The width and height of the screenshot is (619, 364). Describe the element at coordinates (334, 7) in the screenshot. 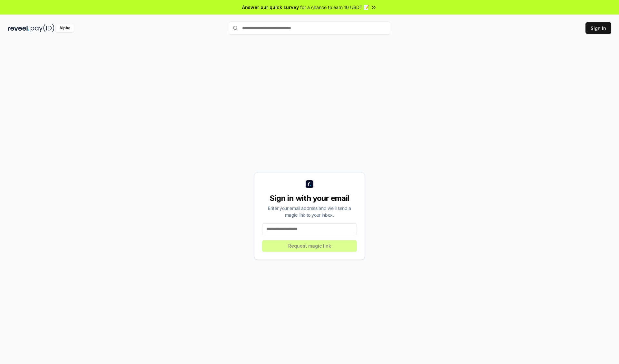

I see `span: for a chance to earn 10 USDT 📝` at that location.